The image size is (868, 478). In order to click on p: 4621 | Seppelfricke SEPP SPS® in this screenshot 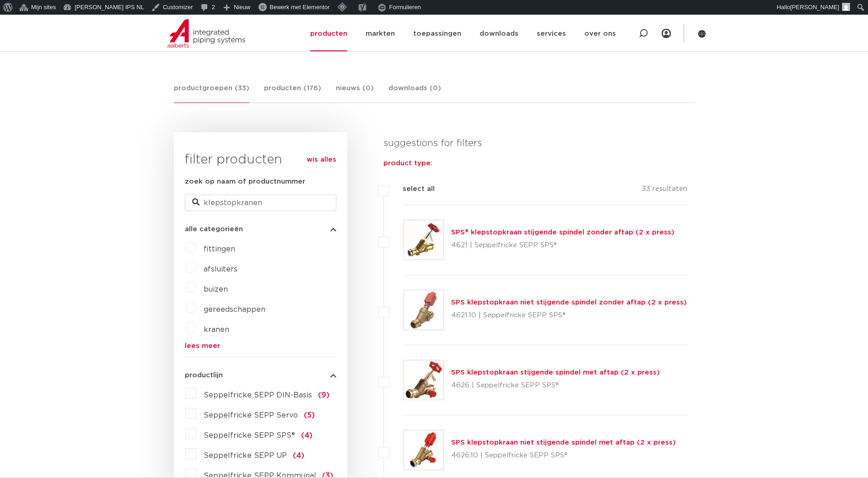, I will do `click(563, 245)`.